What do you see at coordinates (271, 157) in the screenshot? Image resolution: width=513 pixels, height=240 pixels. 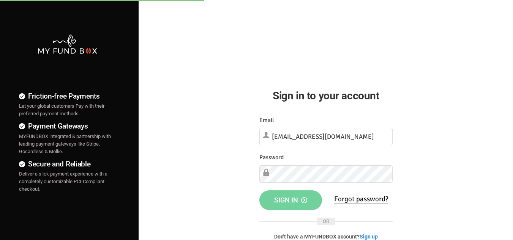 I see `label: Password` at bounding box center [271, 157].